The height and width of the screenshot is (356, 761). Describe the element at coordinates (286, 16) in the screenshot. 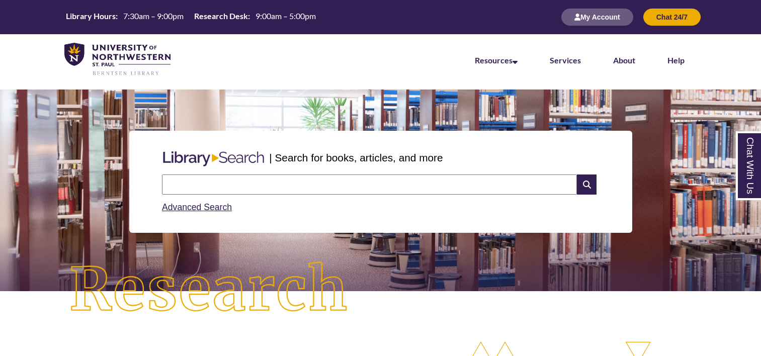

I see `span: 9:00am – 5:00pm` at that location.